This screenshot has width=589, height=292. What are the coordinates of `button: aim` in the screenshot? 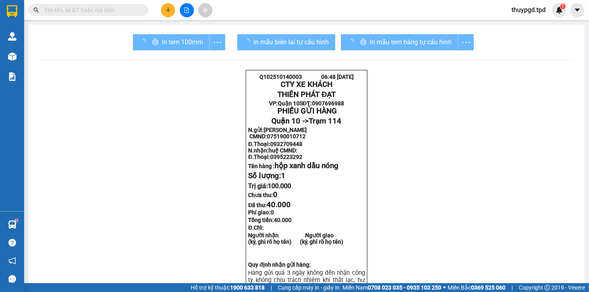 It's located at (205, 10).